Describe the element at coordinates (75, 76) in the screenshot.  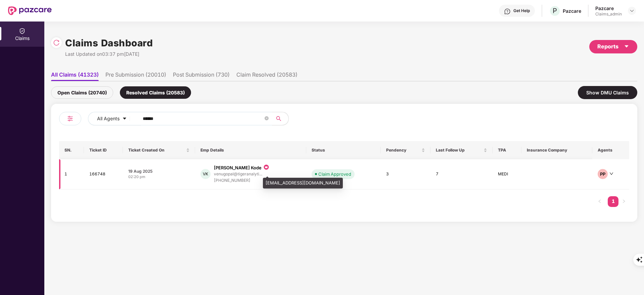
I see `li: All Claims (41323)` at that location.